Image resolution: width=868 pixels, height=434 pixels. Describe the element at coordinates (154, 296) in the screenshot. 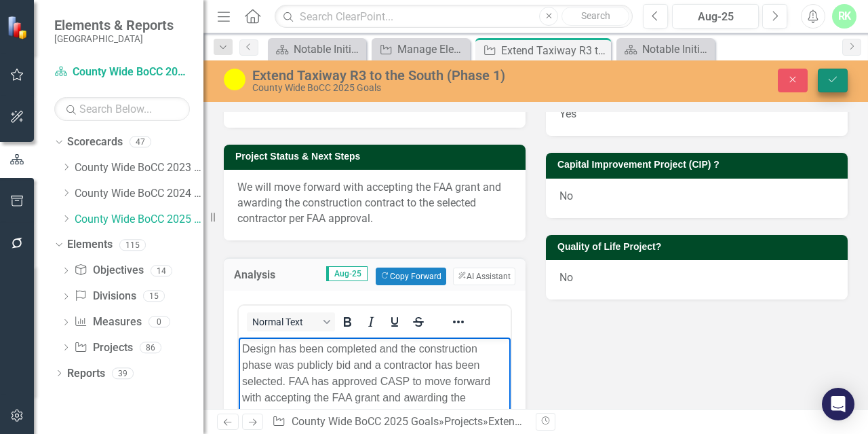

I see `div: 15` at that location.